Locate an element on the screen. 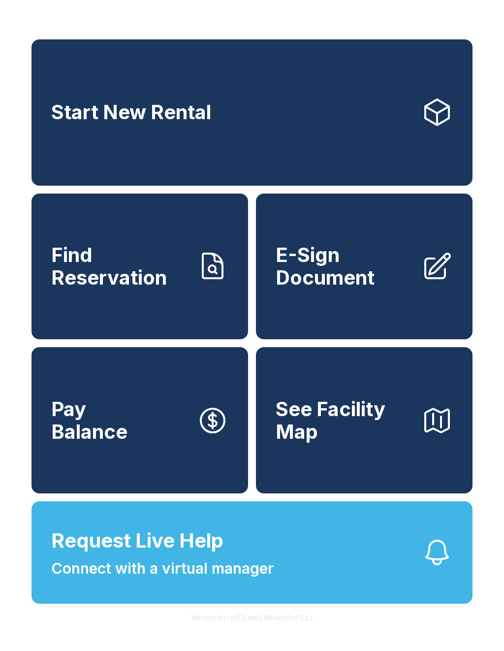 This screenshot has height=651, width=504. button: VersionkrrefDLawElMlwz8nfSsJ is located at coordinates (252, 617).